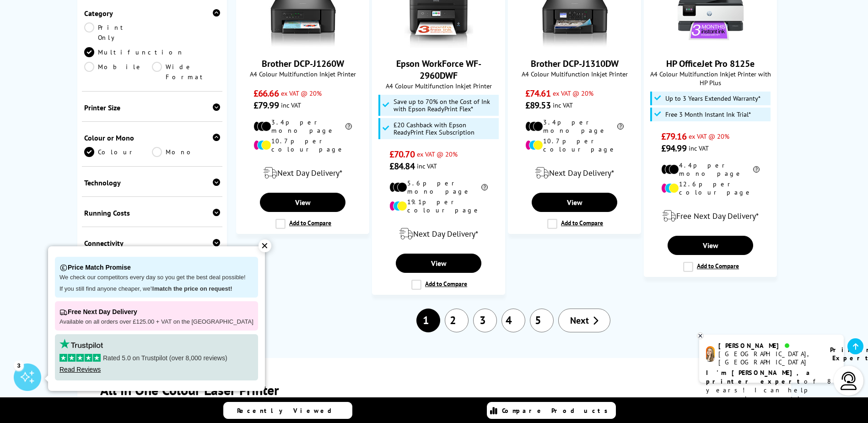  Describe the element at coordinates (19, 365) in the screenshot. I see `div: 3` at that location.